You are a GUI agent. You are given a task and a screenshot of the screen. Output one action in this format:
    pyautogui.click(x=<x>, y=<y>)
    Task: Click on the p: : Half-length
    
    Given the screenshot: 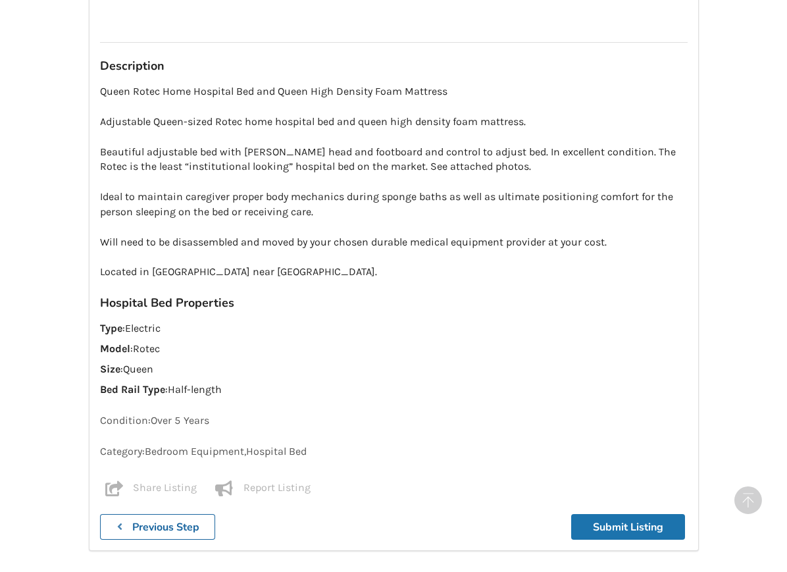 What is the action you would take?
    pyautogui.click(x=393, y=389)
    